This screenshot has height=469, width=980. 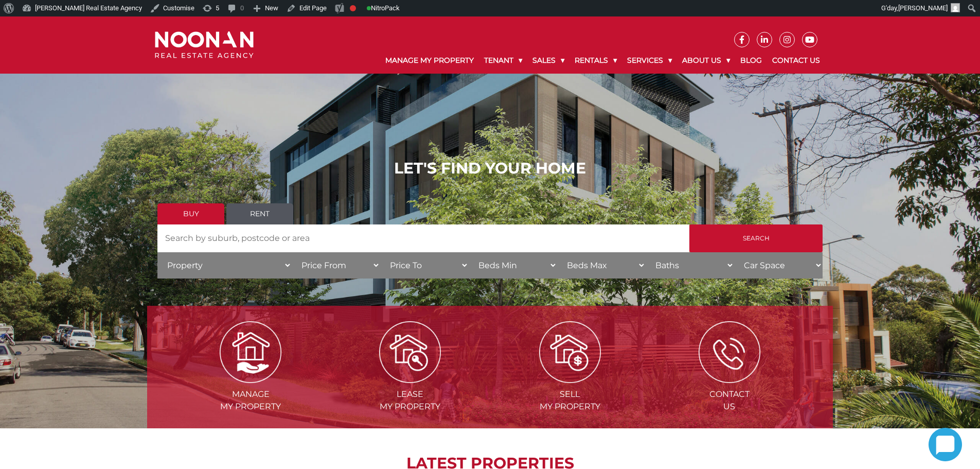 I want to click on a: Sell my property Sellmy Property, so click(x=570, y=379).